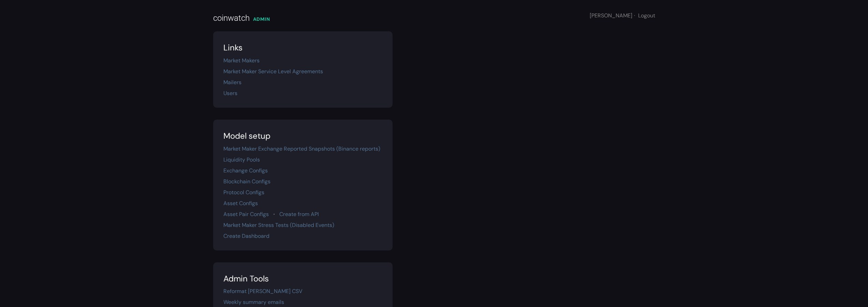  What do you see at coordinates (231, 18) in the screenshot?
I see `div: coinwatch` at bounding box center [231, 18].